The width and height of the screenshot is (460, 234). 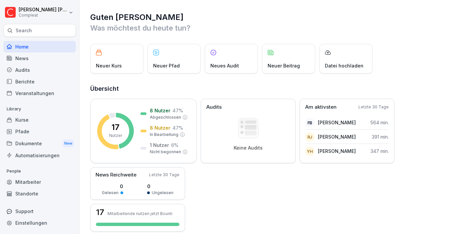 What do you see at coordinates (270, 89) in the screenshot?
I see `h2: Übersicht` at bounding box center [270, 89].